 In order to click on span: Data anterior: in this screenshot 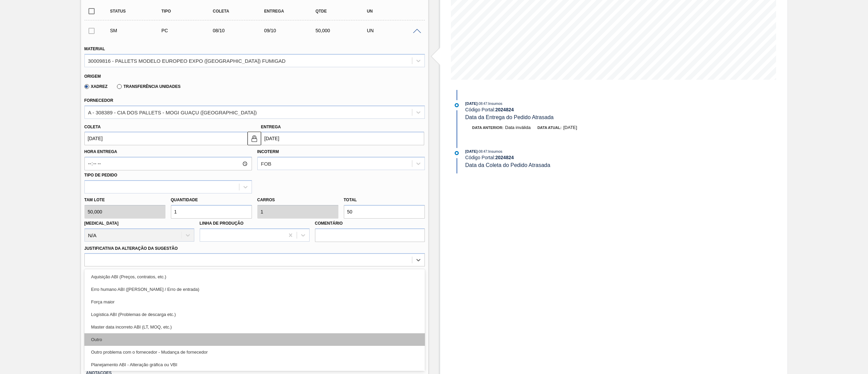, I will do `click(488, 128)`.